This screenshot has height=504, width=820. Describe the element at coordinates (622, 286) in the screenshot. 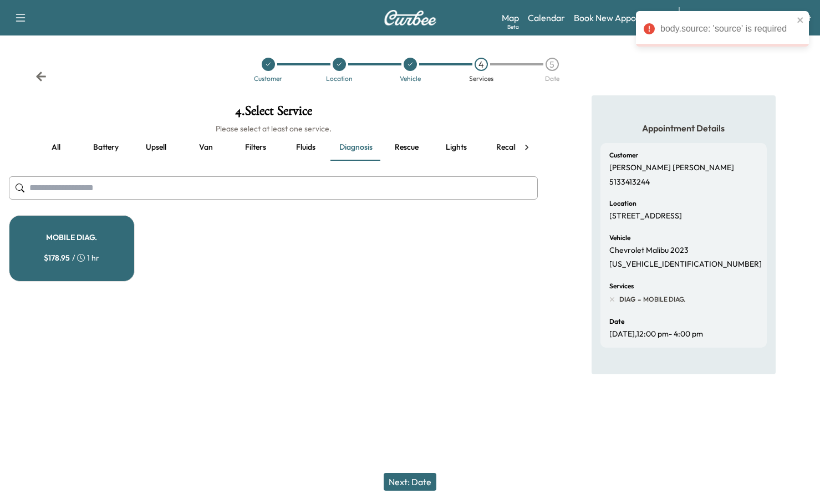

I see `h6: Services` at that location.